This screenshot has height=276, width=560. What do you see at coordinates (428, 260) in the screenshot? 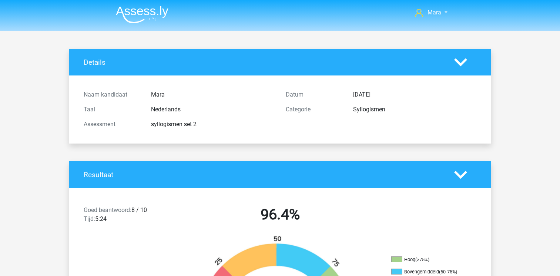
I see `li: Hoog` at bounding box center [428, 260].